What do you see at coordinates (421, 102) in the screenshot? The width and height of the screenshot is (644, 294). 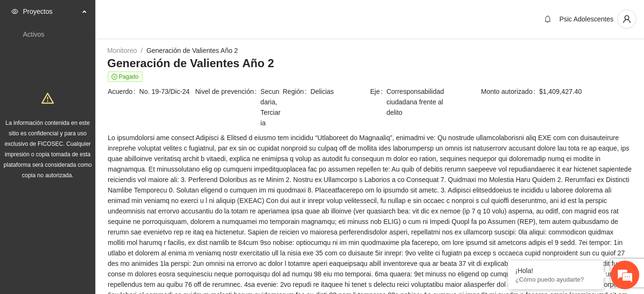 I see `span: Corresponsabilidad ciudadana frente al delito` at bounding box center [421, 102].